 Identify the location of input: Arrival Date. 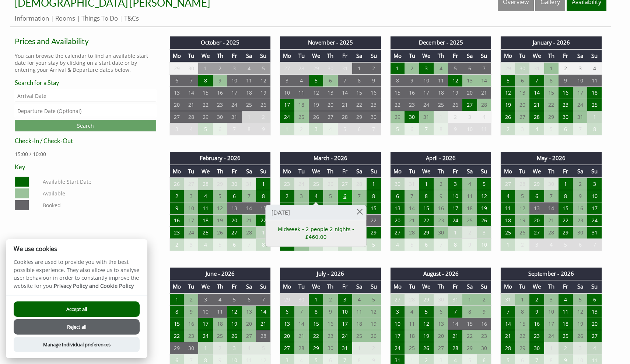
(86, 96).